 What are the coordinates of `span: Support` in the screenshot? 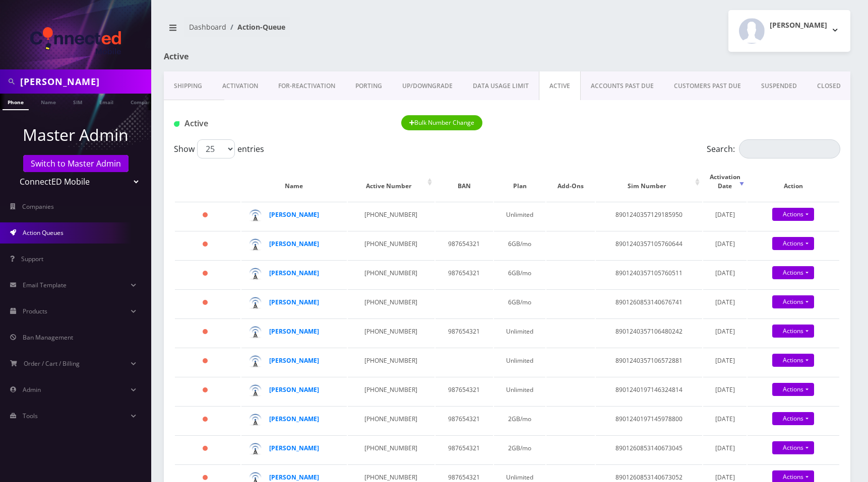 It's located at (33, 258).